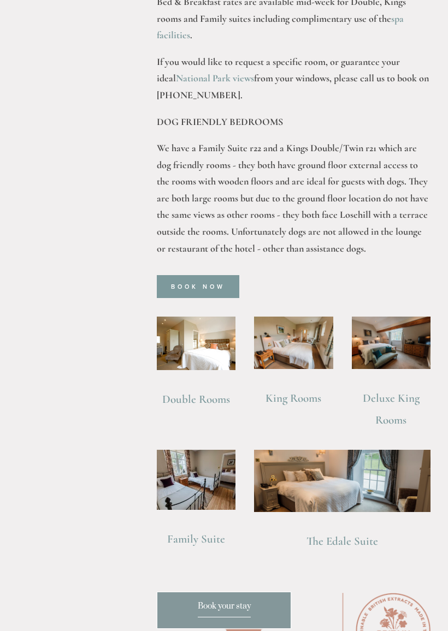  Describe the element at coordinates (293, 198) in the screenshot. I see `p: We have a Family Suite r22 and a Kings Double/Twin r21 which are dog friendly rooms - they both h...` at that location.